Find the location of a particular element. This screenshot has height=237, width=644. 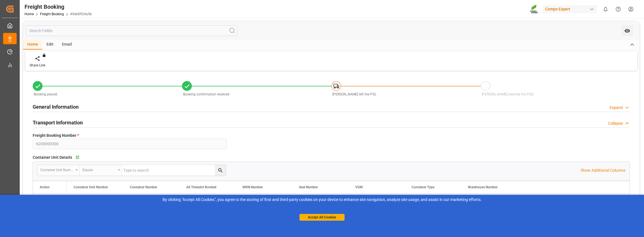

button: search button is located at coordinates (220, 170).